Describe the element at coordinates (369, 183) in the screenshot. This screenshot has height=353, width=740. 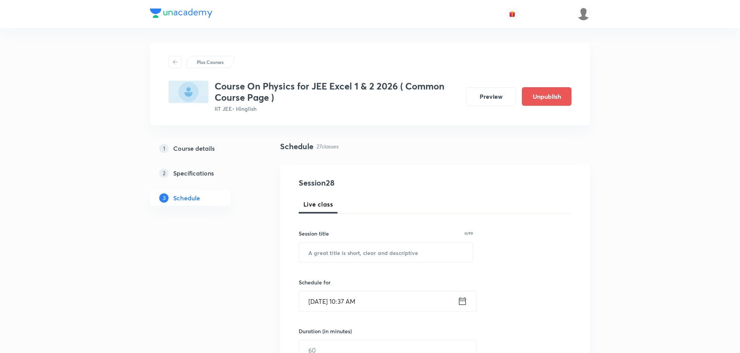
I see `h4: Session 28` at that location.